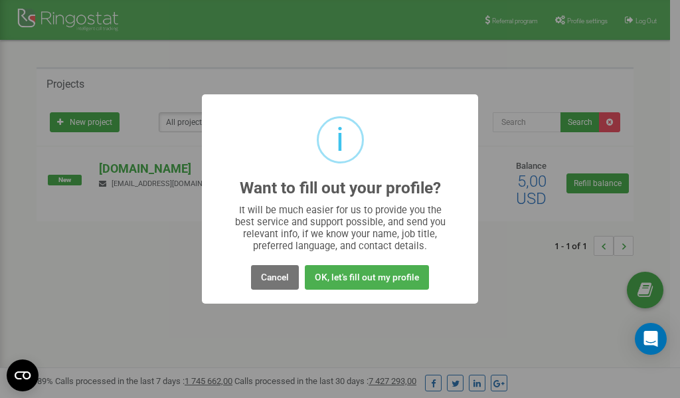  Describe the element at coordinates (367, 277) in the screenshot. I see `button: OK, let's fill out my profile` at that location.